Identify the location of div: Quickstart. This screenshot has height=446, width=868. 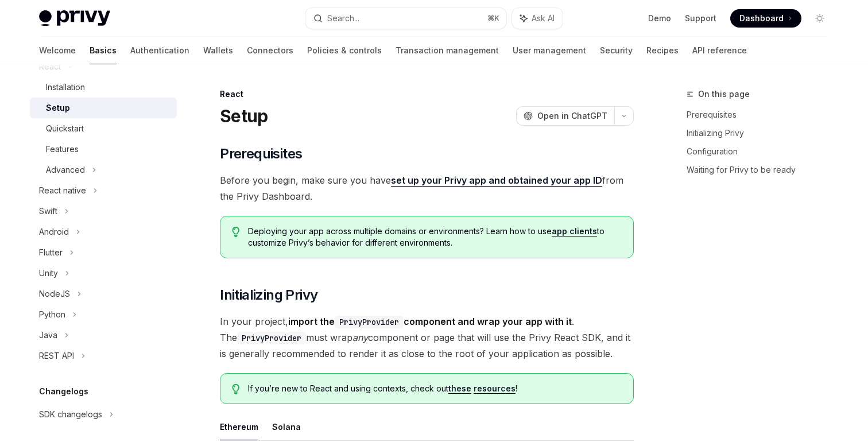
(65, 128).